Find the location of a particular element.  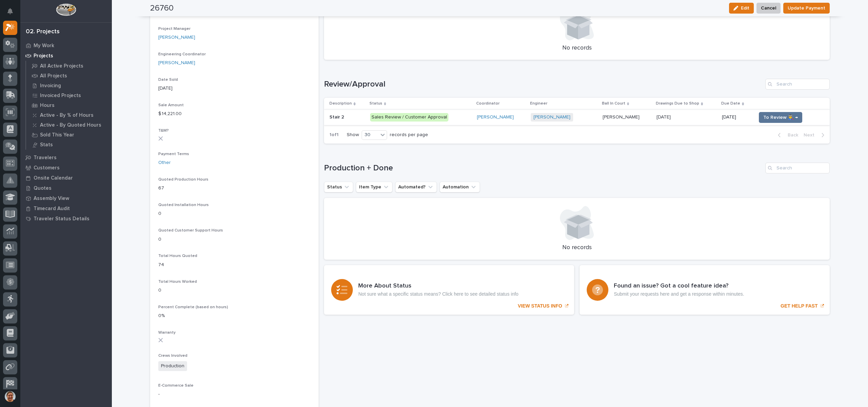

a: Onsite Calendar is located at coordinates (66, 178).